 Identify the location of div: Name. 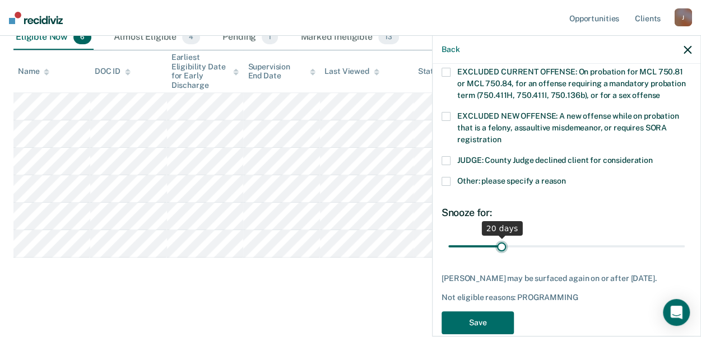
(34, 71).